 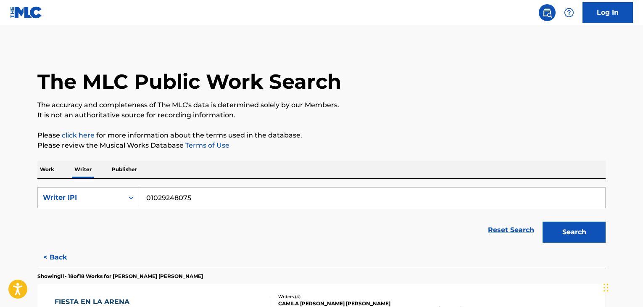 What do you see at coordinates (574, 232) in the screenshot?
I see `button: Search` at bounding box center [574, 232].